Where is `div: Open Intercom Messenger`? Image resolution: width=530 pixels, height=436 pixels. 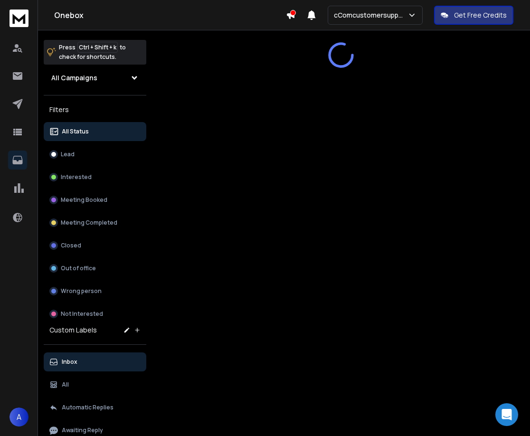 div: Open Intercom Messenger is located at coordinates (507, 415).